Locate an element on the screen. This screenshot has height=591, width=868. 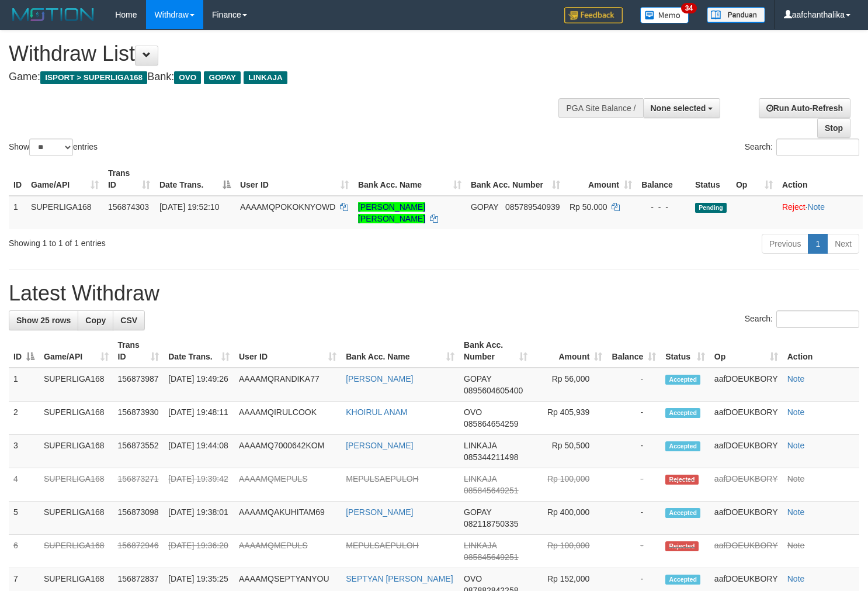
a: KHOIRUL ANAM is located at coordinates (376, 412).